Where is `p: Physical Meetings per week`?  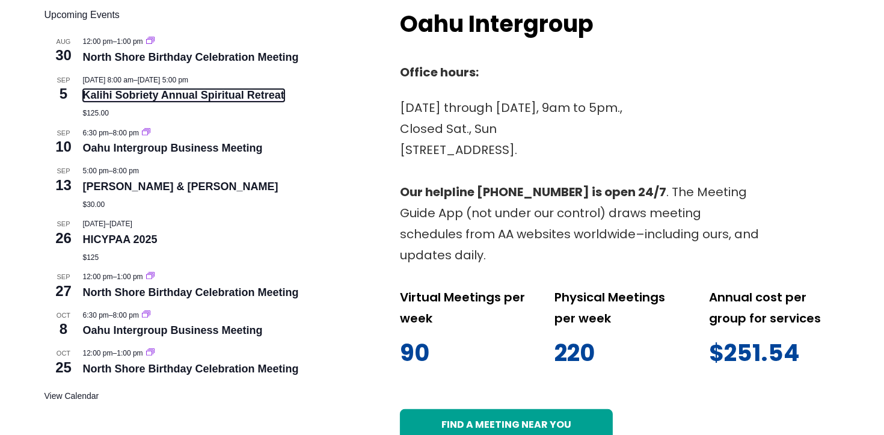
p: Physical Meetings per week is located at coordinates (619, 308).